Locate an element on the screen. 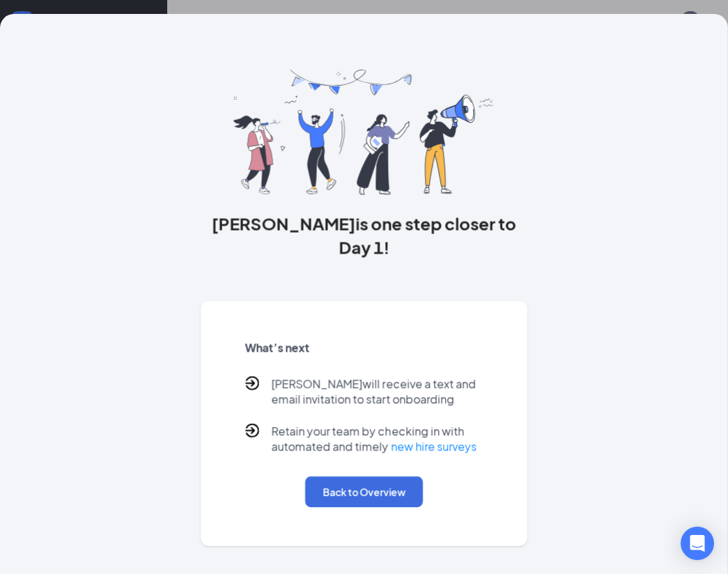  h5: What’s next is located at coordinates (364, 348).